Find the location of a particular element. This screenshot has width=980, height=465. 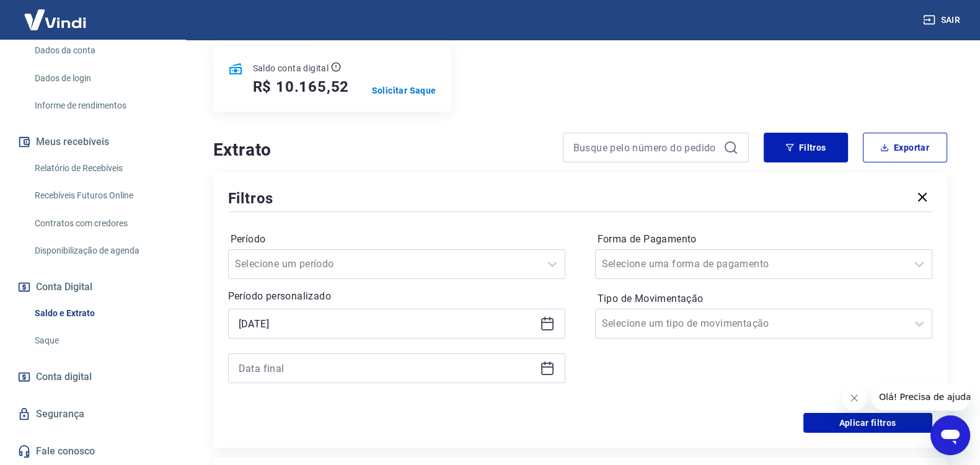

h5: Filtros is located at coordinates (251, 198).